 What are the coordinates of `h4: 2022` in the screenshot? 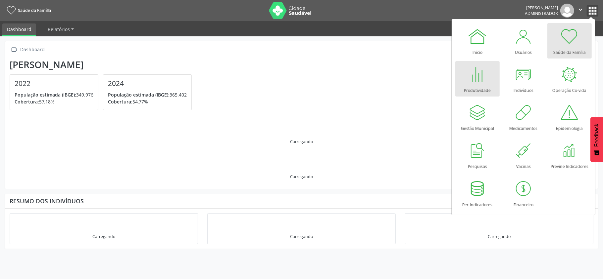 It's located at (54, 83).